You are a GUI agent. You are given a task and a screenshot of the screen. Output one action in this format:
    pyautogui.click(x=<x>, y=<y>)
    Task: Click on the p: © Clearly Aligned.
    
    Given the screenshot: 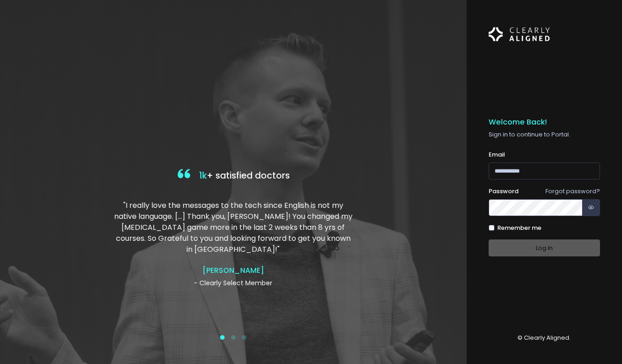 What is the action you would take?
    pyautogui.click(x=544, y=338)
    